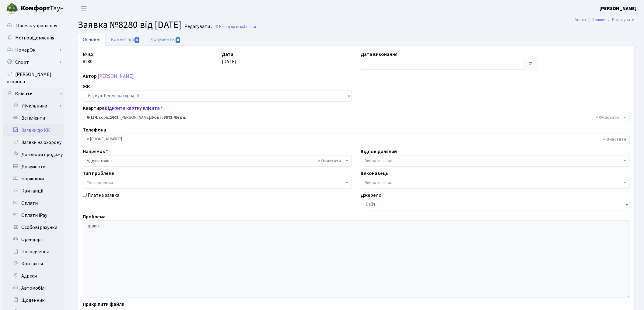 This screenshot has height=310, width=644. I want to click on a: Всі клієнти, so click(34, 118).